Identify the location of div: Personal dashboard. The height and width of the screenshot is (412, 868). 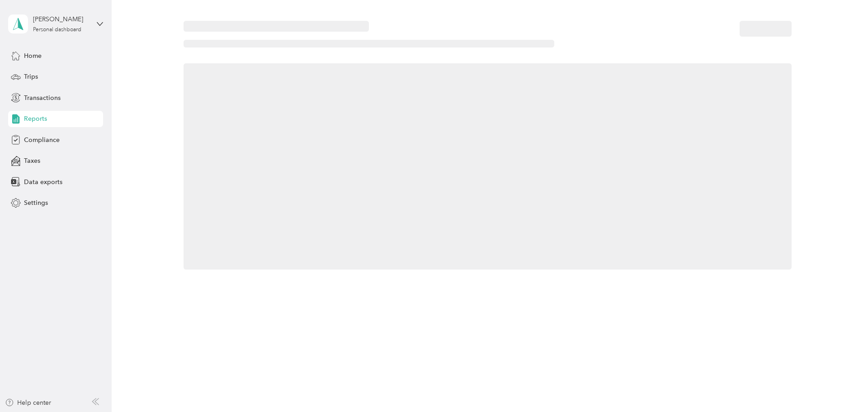
(57, 29).